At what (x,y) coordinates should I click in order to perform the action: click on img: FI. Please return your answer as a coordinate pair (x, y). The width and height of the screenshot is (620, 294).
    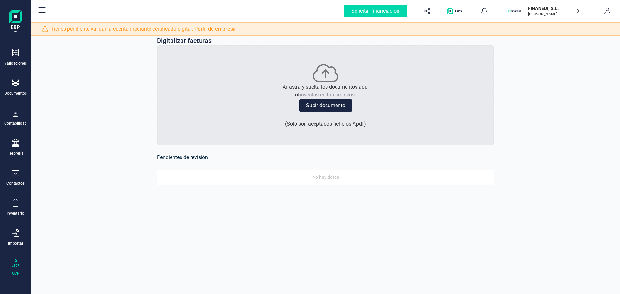
    Looking at the image, I should click on (514, 11).